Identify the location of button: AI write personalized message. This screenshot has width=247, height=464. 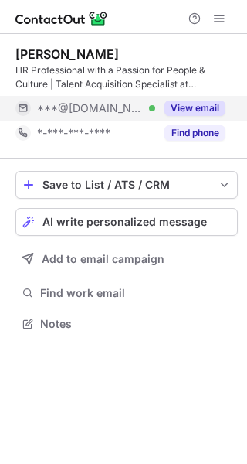
(127, 222).